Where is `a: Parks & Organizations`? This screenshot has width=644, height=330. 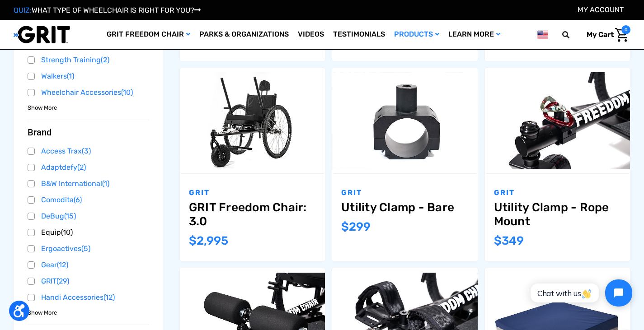 a: Parks & Organizations is located at coordinates (244, 34).